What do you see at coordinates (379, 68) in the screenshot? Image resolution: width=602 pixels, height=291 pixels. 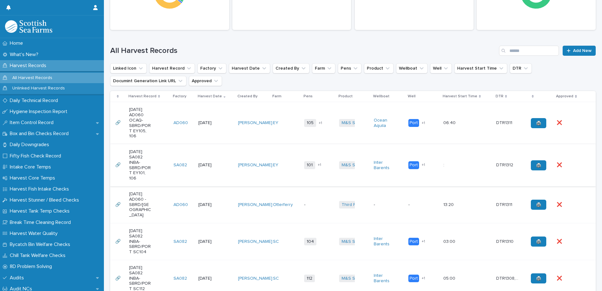 I see `button: Product` at bounding box center [379, 68].